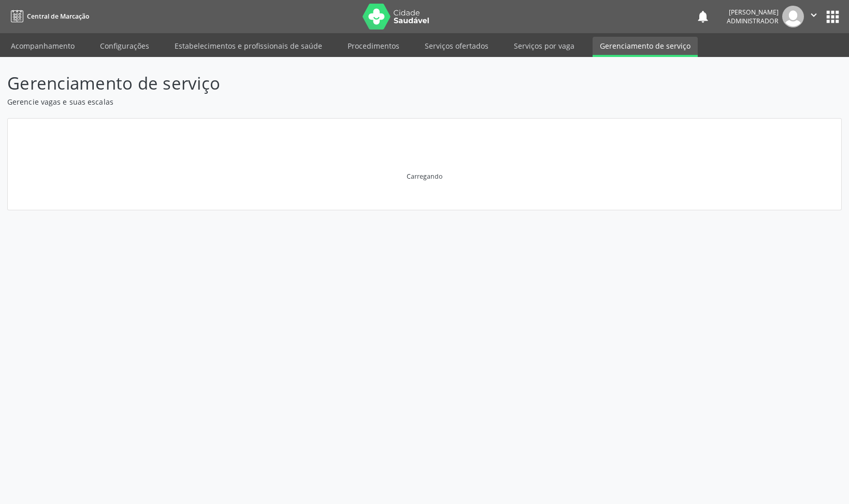 This screenshot has width=849, height=504. What do you see at coordinates (124, 46) in the screenshot?
I see `a: Configurações` at bounding box center [124, 46].